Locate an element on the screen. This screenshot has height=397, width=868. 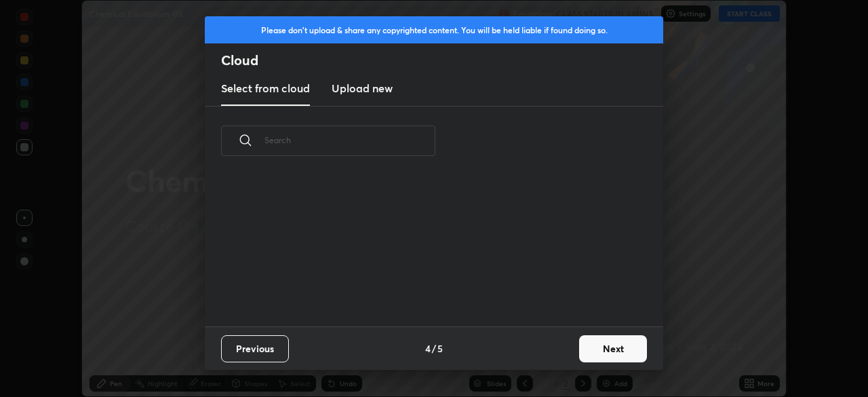
h3: Select from cloud is located at coordinates (265, 88).